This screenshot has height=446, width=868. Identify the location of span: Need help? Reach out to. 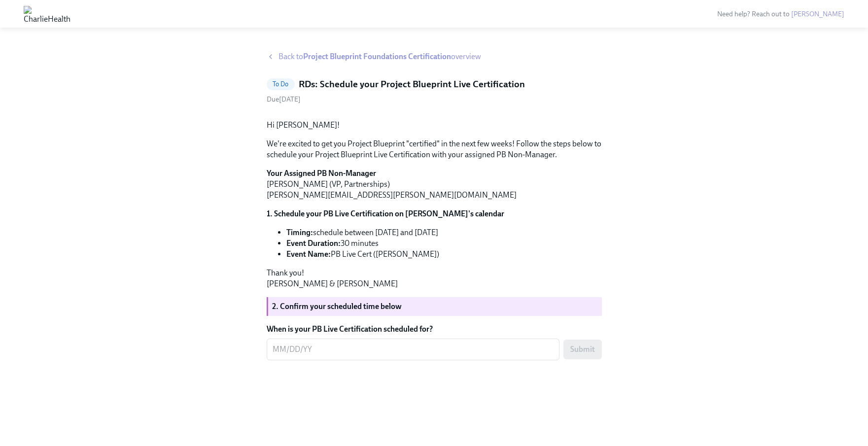
(781, 14).